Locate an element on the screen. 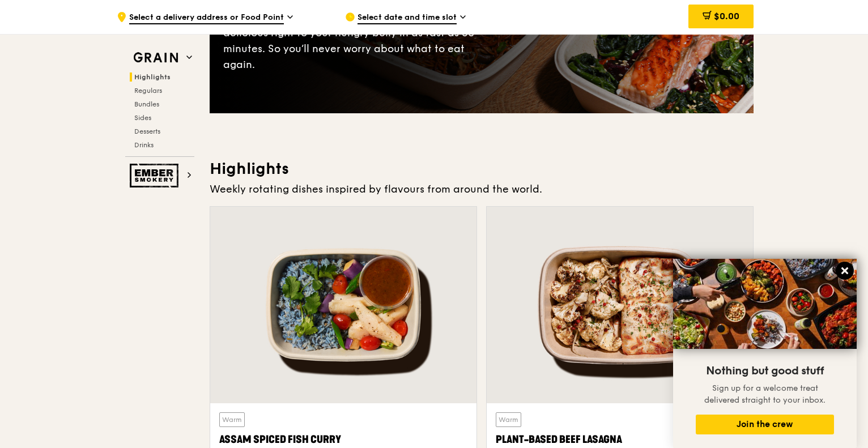  span: $0.00 is located at coordinates (726, 16).